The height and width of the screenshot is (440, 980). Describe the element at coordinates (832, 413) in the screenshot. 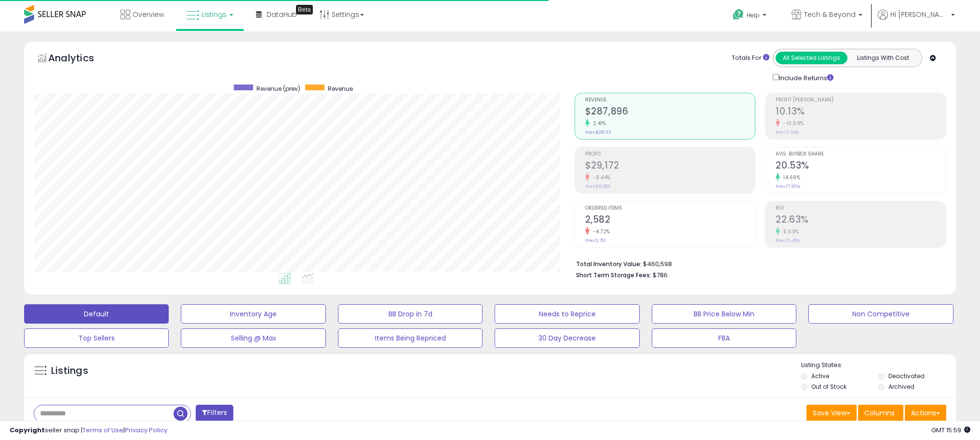

I see `button: Save View` at that location.